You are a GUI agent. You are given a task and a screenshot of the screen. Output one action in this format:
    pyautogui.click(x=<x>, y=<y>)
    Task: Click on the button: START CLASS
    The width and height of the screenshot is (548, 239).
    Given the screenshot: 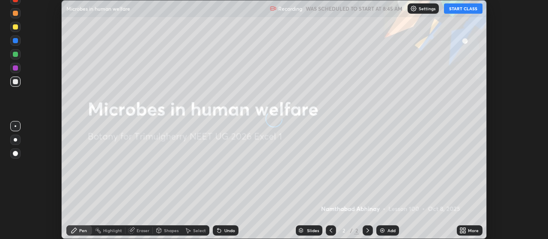 What is the action you would take?
    pyautogui.click(x=463, y=9)
    